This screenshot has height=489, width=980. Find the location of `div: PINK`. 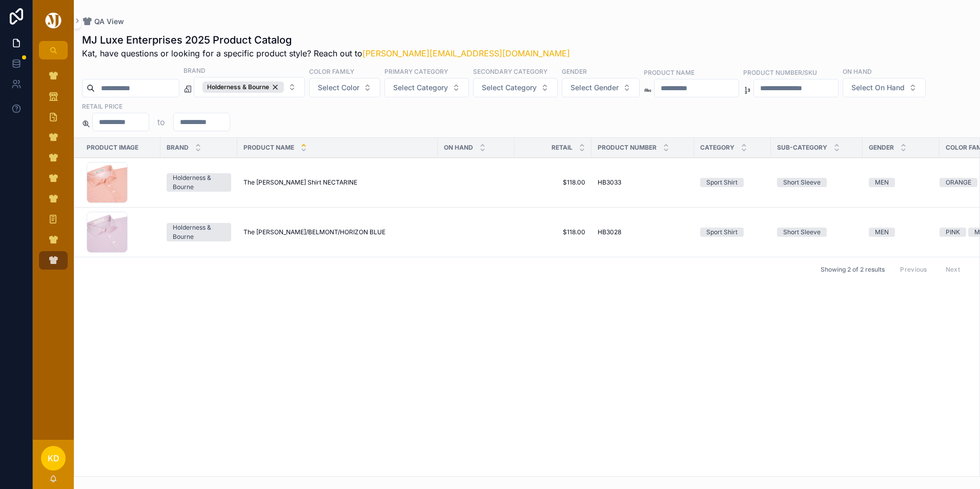

div: PINK is located at coordinates (952, 232).